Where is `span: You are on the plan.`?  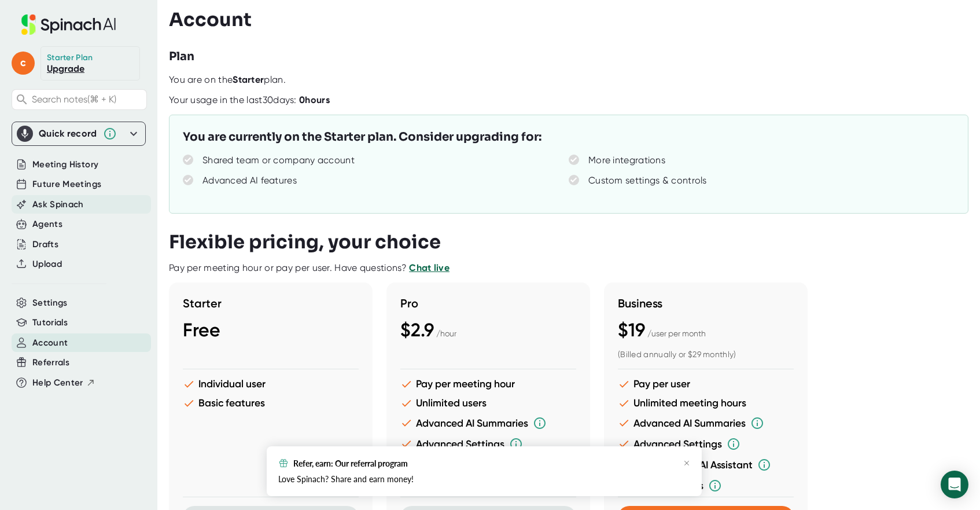
span: You are on the plan. is located at coordinates (227, 79).